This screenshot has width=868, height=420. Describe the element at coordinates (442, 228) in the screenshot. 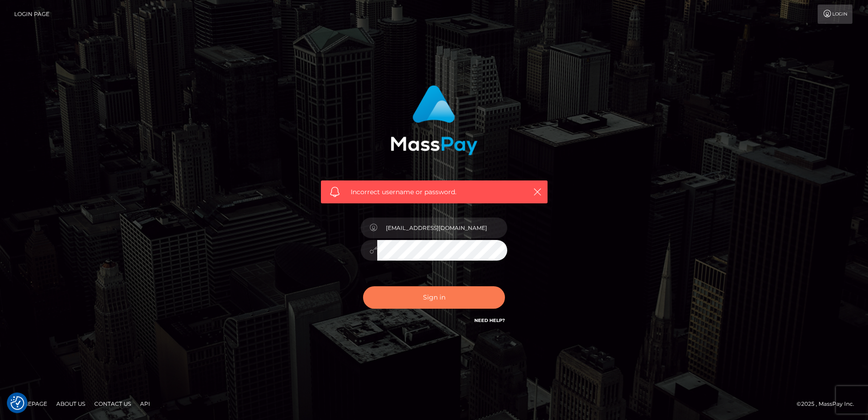

I see `input: Username...` at that location.